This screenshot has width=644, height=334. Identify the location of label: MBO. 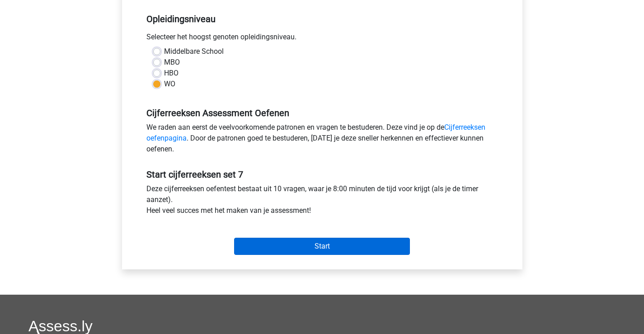
(172, 62).